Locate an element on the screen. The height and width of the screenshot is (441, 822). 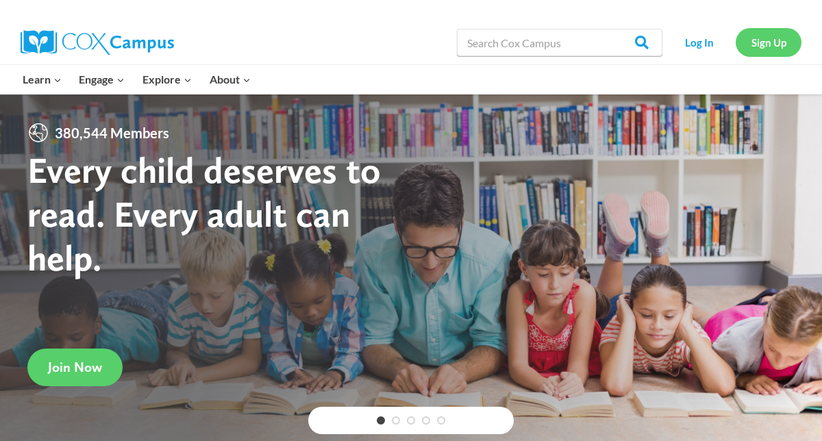
a: 1 is located at coordinates (381, 420).